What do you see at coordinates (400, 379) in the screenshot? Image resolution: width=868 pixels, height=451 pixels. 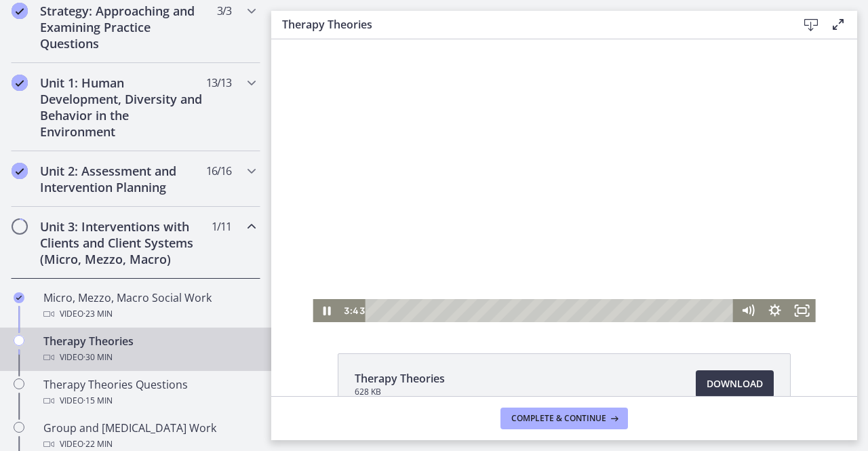 I see `span: Therapy Theories` at bounding box center [400, 379].